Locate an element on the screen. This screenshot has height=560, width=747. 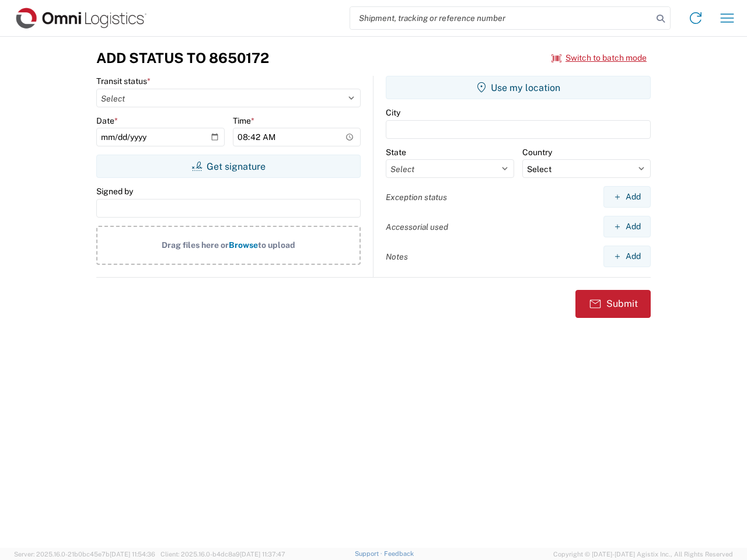
label: State is located at coordinates (396, 152).